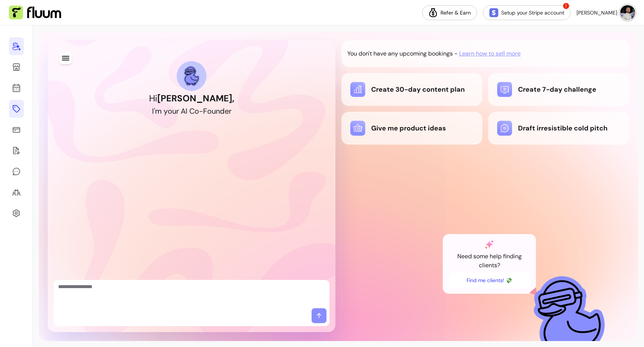  Describe the element at coordinates (165, 111) in the screenshot. I see `div: y` at that location.